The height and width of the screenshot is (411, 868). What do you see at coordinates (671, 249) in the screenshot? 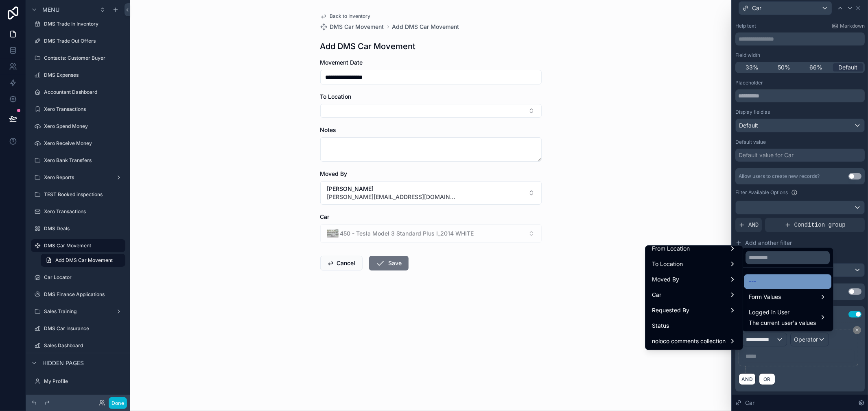
I see `span: From Location` at bounding box center [671, 249].